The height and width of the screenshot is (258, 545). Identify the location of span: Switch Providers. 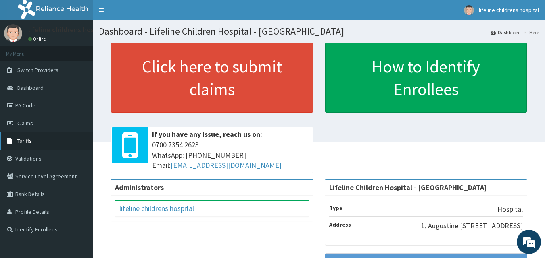
(38, 70).